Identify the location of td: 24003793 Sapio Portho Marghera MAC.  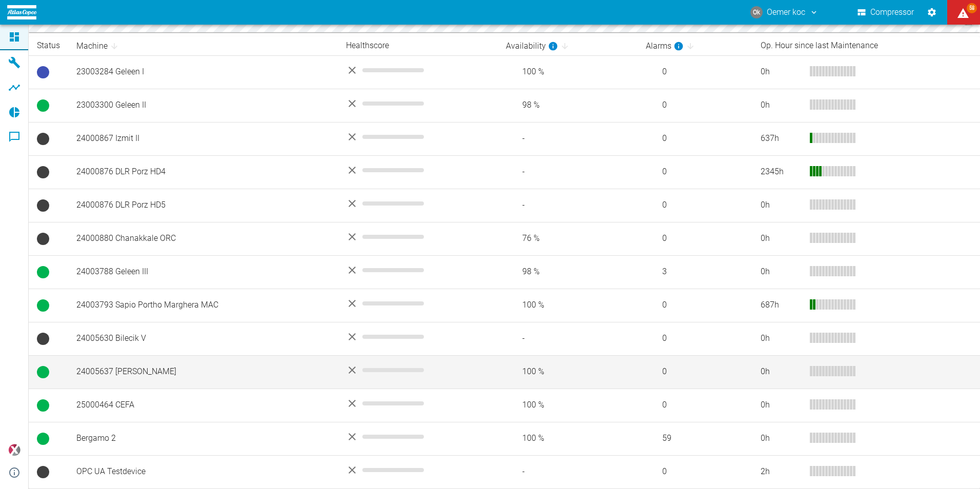
(203, 305).